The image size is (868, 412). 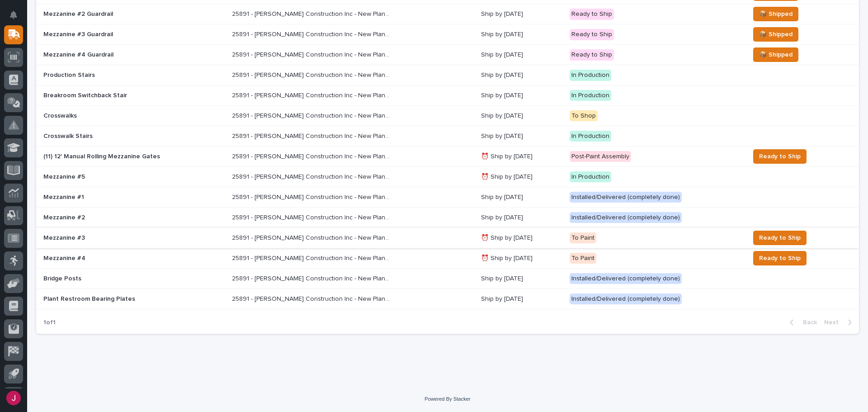 What do you see at coordinates (122, 259) in the screenshot?
I see `p: Mezzanine #4` at bounding box center [122, 259].